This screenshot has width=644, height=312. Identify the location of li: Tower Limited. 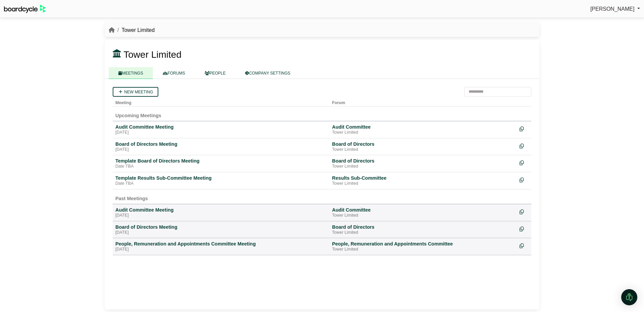
(135, 30).